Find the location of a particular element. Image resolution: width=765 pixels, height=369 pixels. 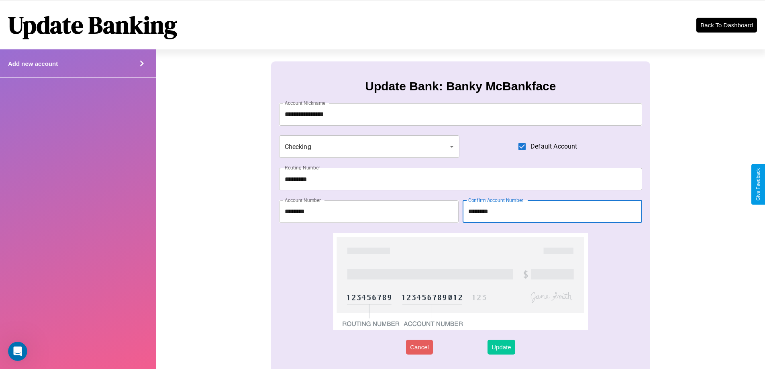

button: Cancel is located at coordinates (419, 347).